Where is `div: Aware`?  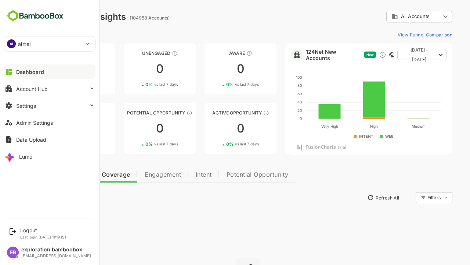 div: Aware is located at coordinates (215, 53).